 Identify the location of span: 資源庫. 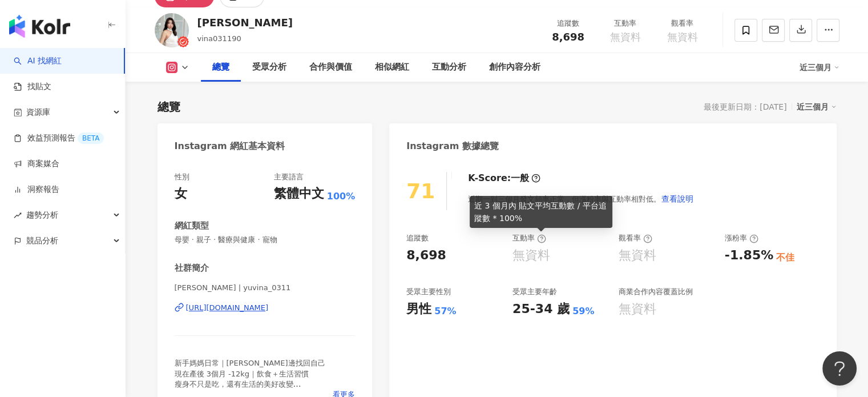
(38, 112).